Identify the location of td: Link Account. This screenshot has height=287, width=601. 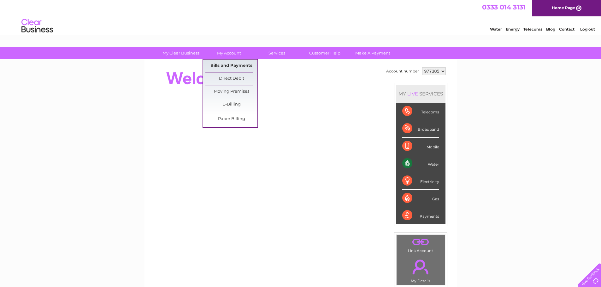
(420, 245).